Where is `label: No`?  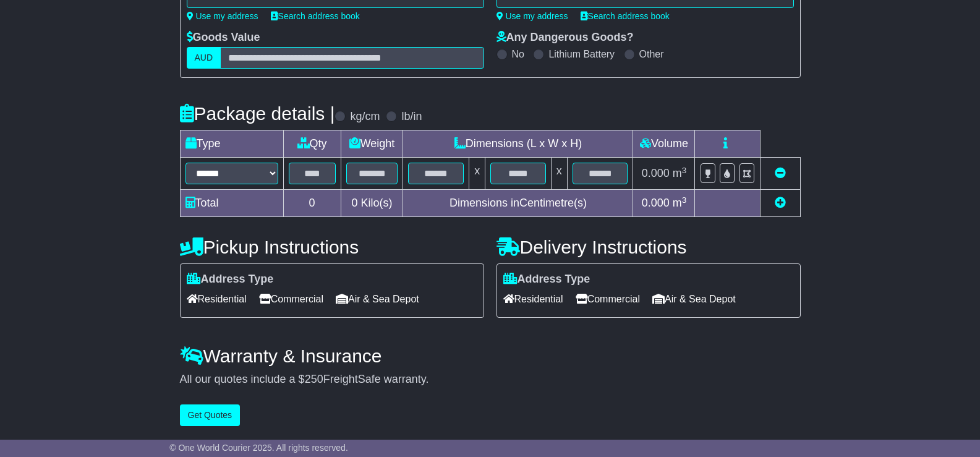 label: No is located at coordinates (518, 54).